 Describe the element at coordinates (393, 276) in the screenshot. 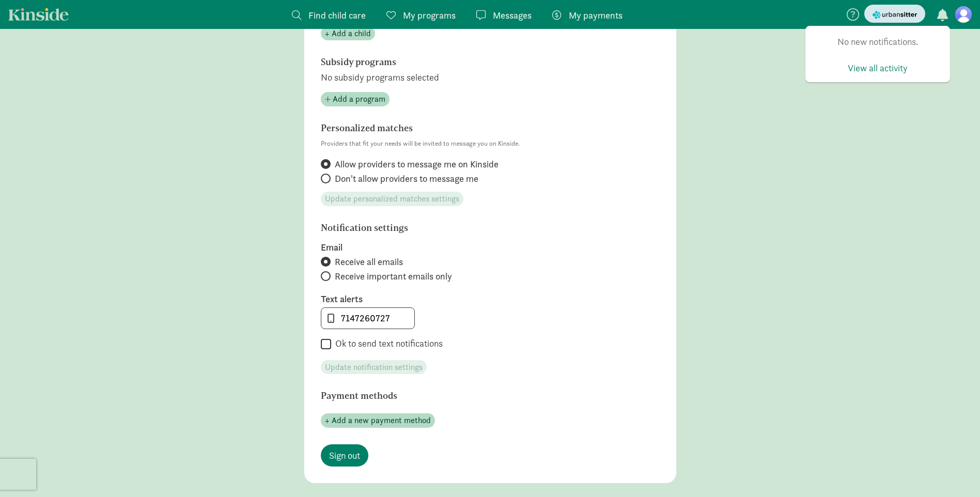

I see `span: Receive important emails only` at that location.